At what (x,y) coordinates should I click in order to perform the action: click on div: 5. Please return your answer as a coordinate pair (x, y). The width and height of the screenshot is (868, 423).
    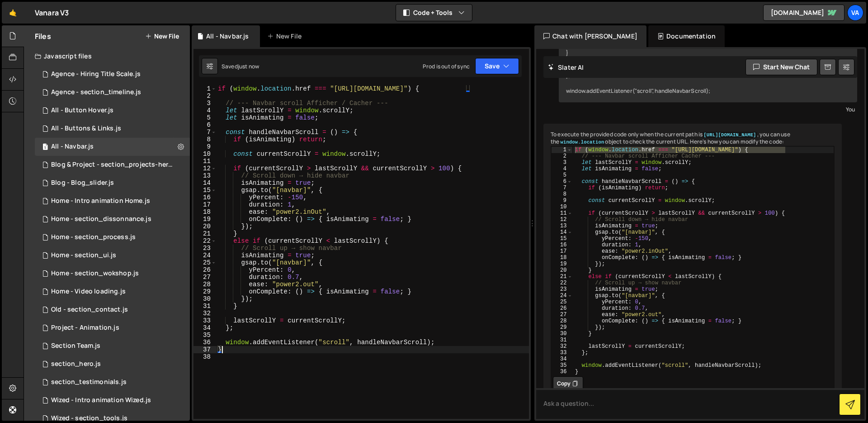
    Looking at the image, I should click on (205, 118).